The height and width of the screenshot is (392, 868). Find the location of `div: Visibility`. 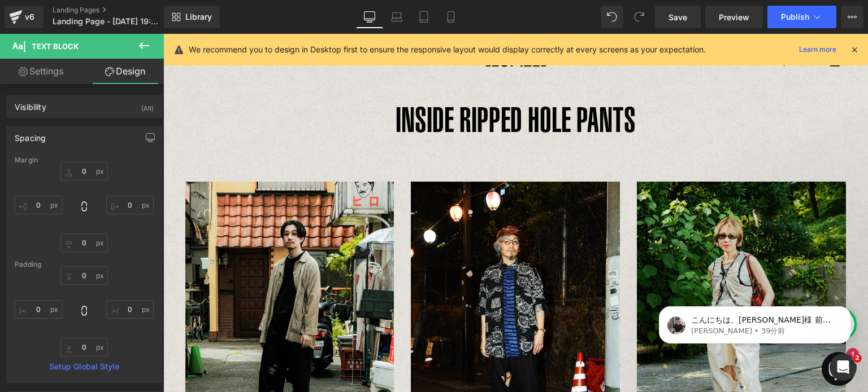

div: Visibility is located at coordinates (31, 104).